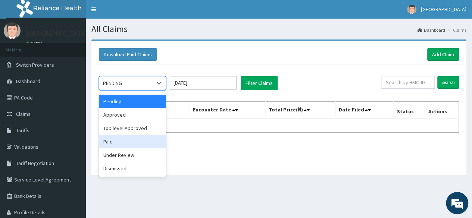 The image size is (472, 218). What do you see at coordinates (442, 54) in the screenshot?
I see `a: Add Claim` at bounding box center [442, 54].